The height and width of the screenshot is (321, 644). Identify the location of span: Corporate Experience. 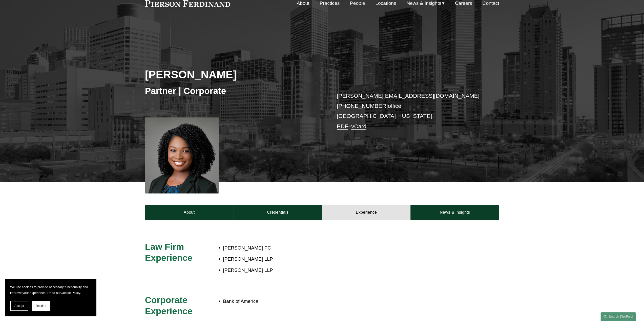
(169, 305).